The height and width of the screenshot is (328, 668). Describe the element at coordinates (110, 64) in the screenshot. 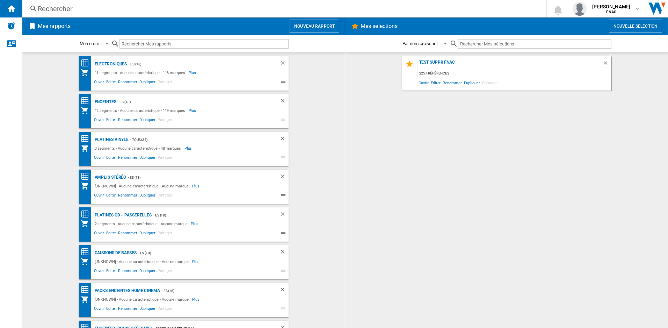

I see `div: Electroniques` at that location.